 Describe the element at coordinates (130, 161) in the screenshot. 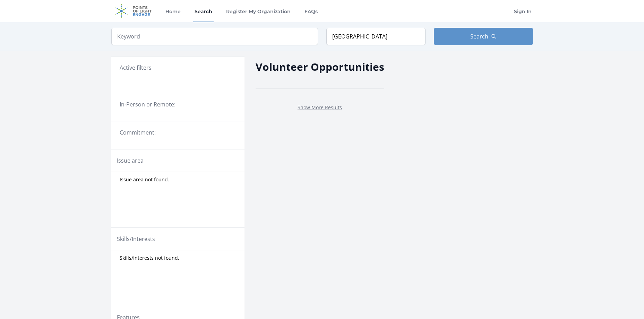

I see `legend: Issue area` at that location.